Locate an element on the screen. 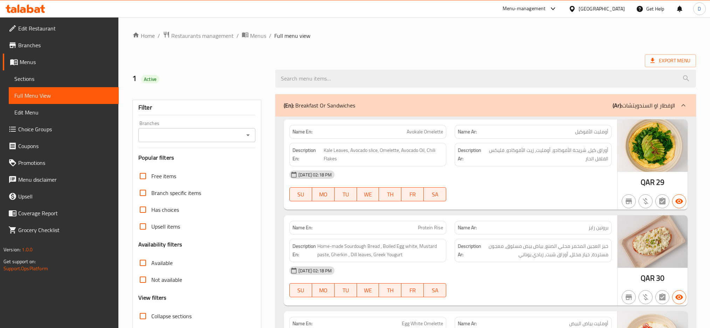 This screenshot has height=328, width=710. button: MO is located at coordinates (323, 195).